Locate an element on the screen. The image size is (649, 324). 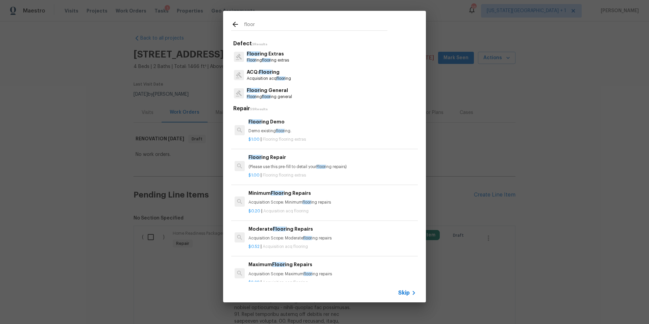
p: ing ing extras is located at coordinates (268, 60).